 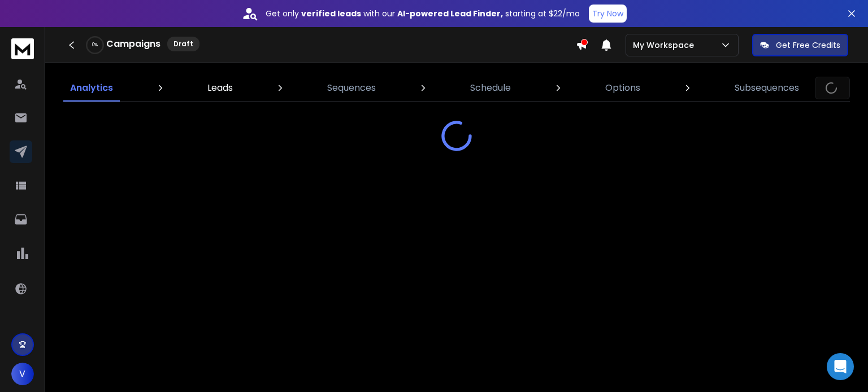 I want to click on p: 0 %, so click(x=95, y=45).